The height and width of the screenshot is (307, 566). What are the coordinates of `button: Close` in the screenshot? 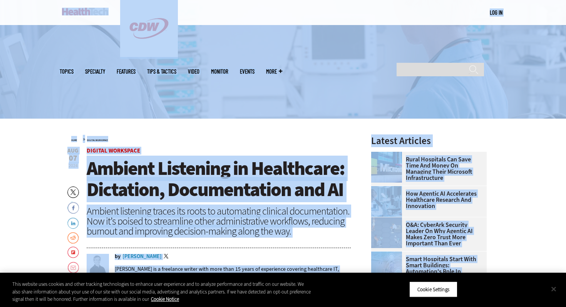 It's located at (553, 289).